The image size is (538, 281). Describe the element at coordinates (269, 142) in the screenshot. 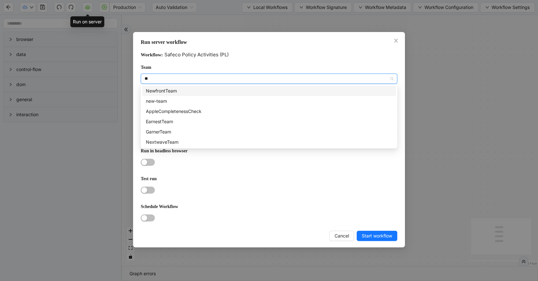

I see `div: NextwaveTeam` at that location.